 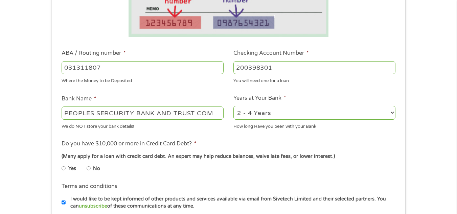 I want to click on label: Years at Your Bank, so click(x=260, y=98).